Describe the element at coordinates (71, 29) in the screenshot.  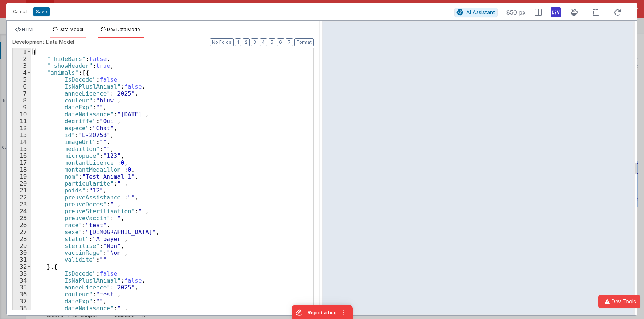
I see `span: Data Model` at that location.